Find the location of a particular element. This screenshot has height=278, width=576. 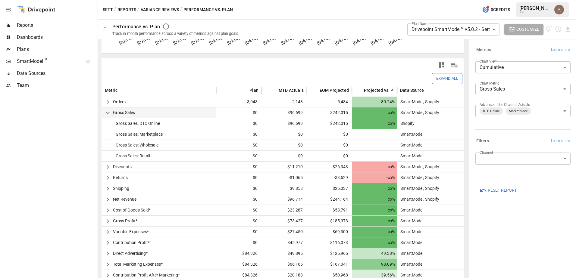

span: $73,427 is located at coordinates (284, 221).